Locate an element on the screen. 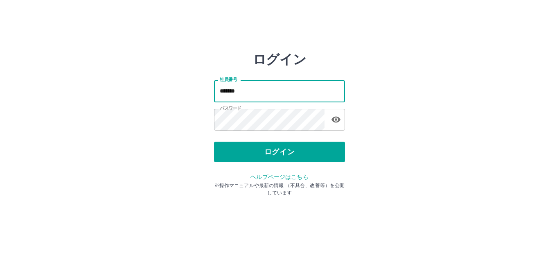 This screenshot has width=559, height=269. h2: ログイン is located at coordinates (279, 59).